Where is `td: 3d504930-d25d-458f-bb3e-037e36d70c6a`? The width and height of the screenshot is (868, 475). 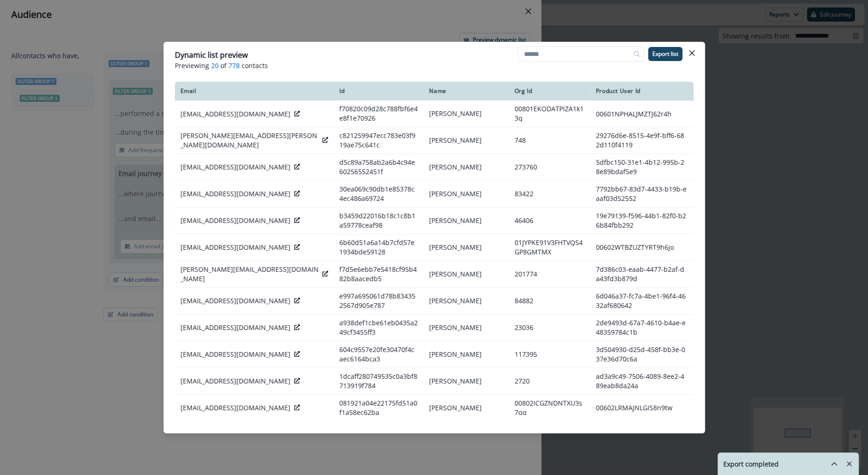
td: 3d504930-d25d-458f-bb3e-037e36d70c6a is located at coordinates (642, 354).